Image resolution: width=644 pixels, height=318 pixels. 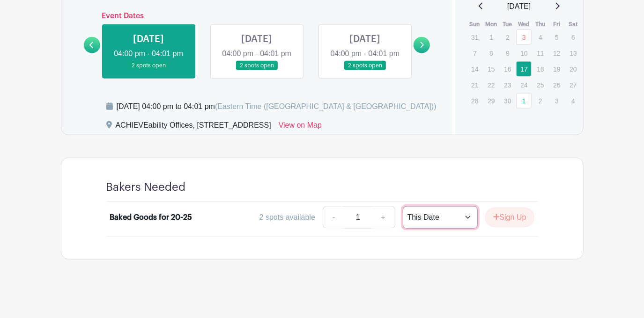 What do you see at coordinates (491, 25) in the screenshot?
I see `th: Mon` at bounding box center [491, 25].